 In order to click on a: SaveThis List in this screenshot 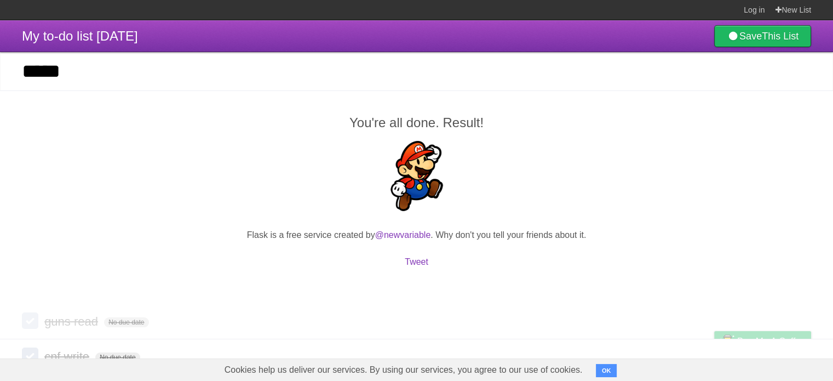, I will do `click(763, 36)`.